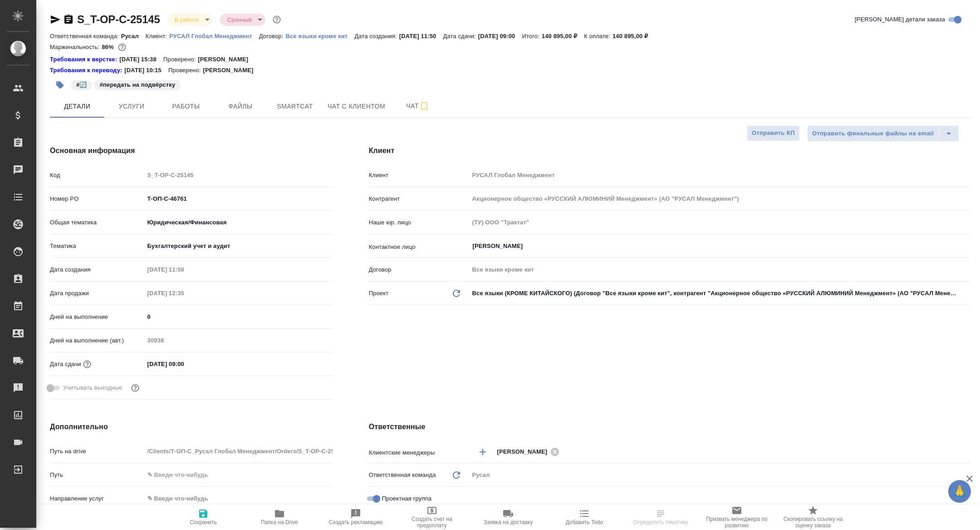  I want to click on p: Ответственная команда:, so click(85, 36).